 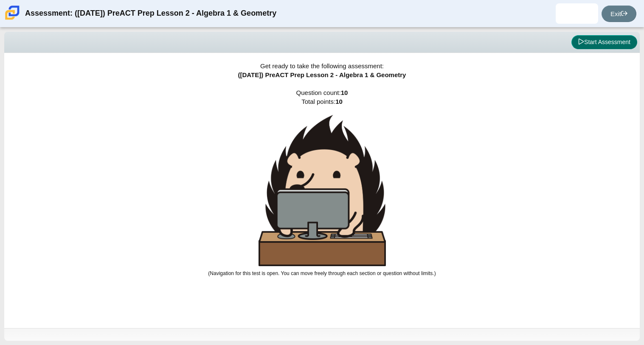 I want to click on img: hedgehog-behind-computer-large.png, so click(x=322, y=191).